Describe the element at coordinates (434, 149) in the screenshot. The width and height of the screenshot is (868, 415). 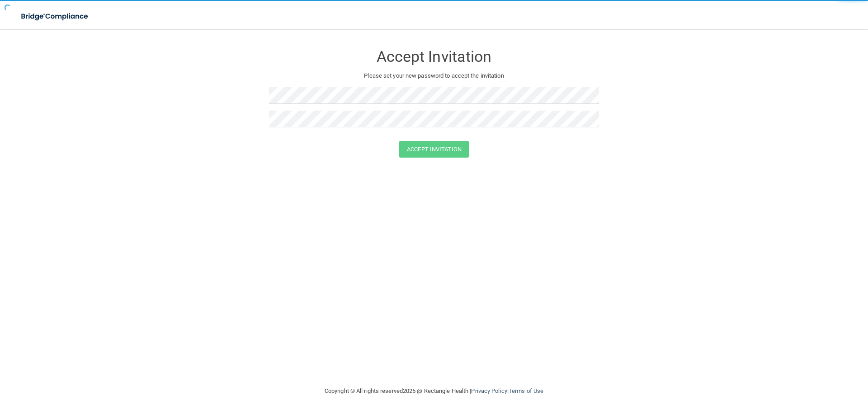
I see `button: Accept Invitation` at that location.